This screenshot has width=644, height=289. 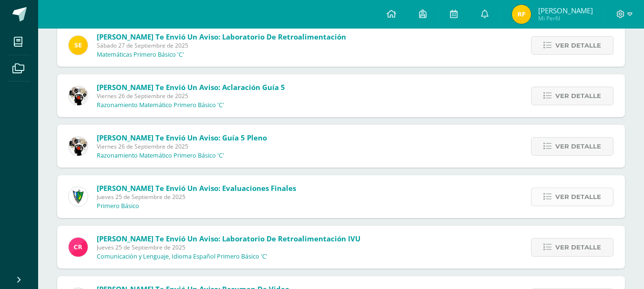 I want to click on img: e1567eae802b5d2847eb001fd836300b.png, so click(x=521, y=14).